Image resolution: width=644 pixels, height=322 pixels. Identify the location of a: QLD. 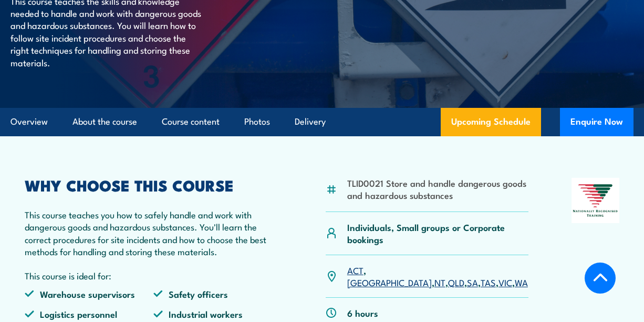
(456, 281).